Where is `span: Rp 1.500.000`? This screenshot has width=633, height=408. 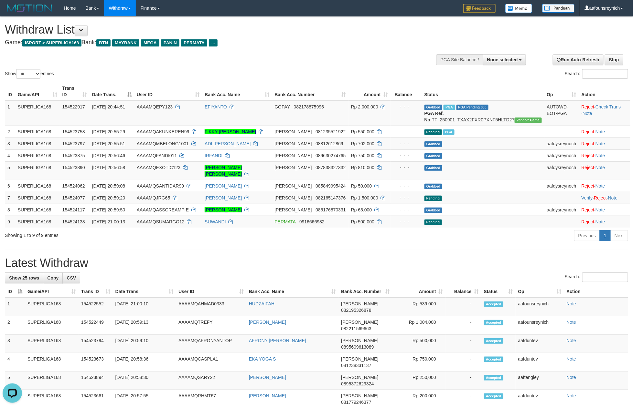
span: Rp 1.500.000 is located at coordinates (365, 198).